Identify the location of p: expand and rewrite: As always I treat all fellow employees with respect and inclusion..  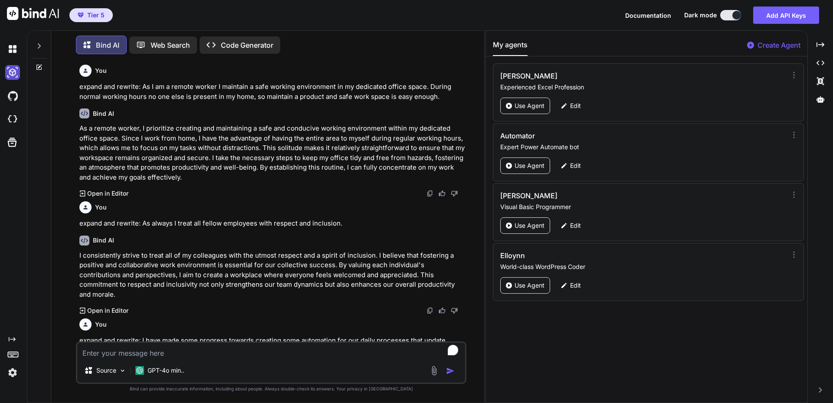
(272, 223).